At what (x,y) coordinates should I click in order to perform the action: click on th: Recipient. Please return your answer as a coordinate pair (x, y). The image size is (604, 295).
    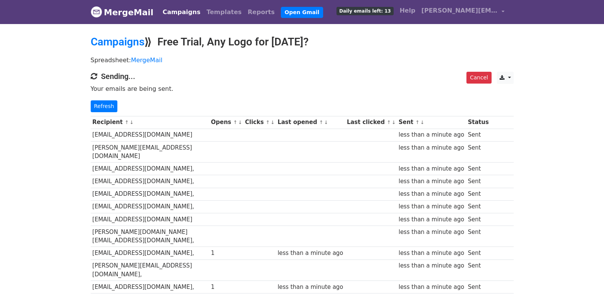
    Looking at the image, I should click on (150, 122).